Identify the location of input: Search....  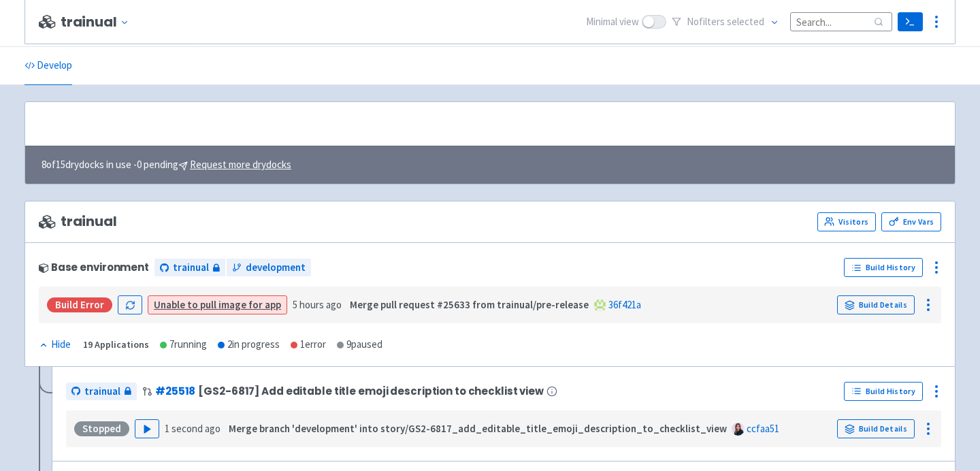
(841, 21).